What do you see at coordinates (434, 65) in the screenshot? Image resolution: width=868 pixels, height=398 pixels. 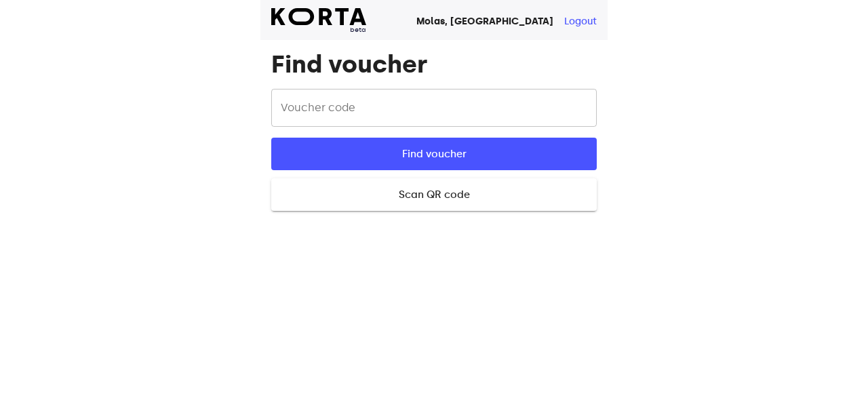 I see `h1: Find voucher` at bounding box center [434, 65].